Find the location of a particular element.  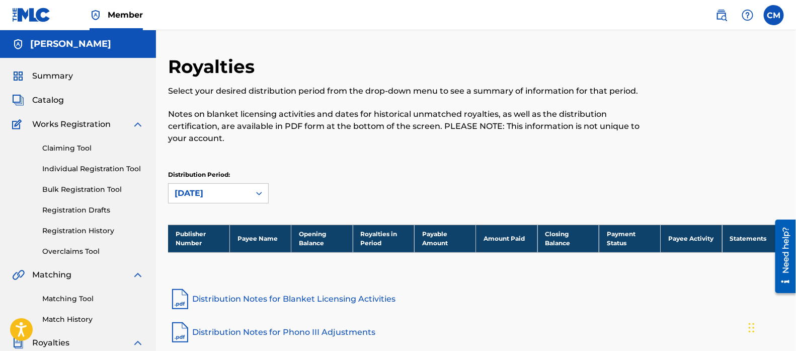

th: Payee Activity is located at coordinates (691, 238).